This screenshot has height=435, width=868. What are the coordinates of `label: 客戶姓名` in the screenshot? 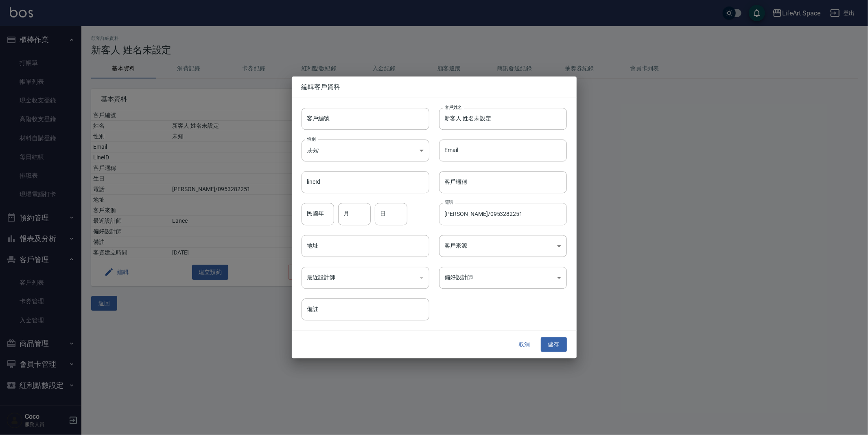 It's located at (453, 107).